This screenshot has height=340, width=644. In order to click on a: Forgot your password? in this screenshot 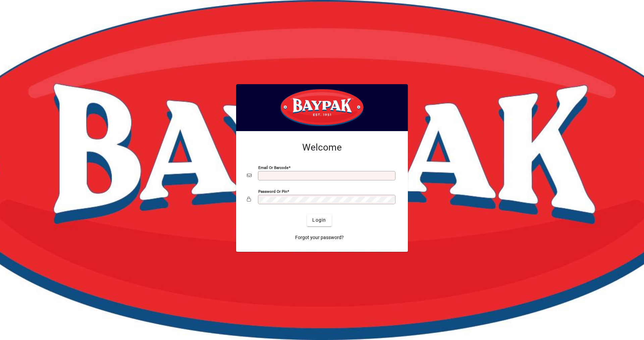, I will do `click(319, 238)`.